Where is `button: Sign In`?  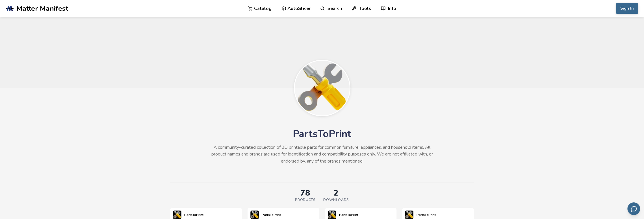 button: Sign In is located at coordinates (627, 8).